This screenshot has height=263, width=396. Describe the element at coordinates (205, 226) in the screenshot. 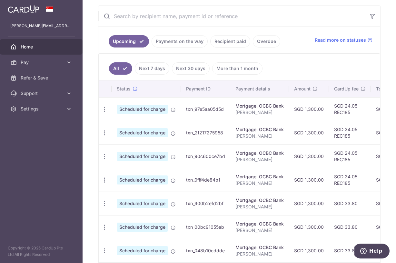

I see `td: txn_00bc91055ab` at that location.